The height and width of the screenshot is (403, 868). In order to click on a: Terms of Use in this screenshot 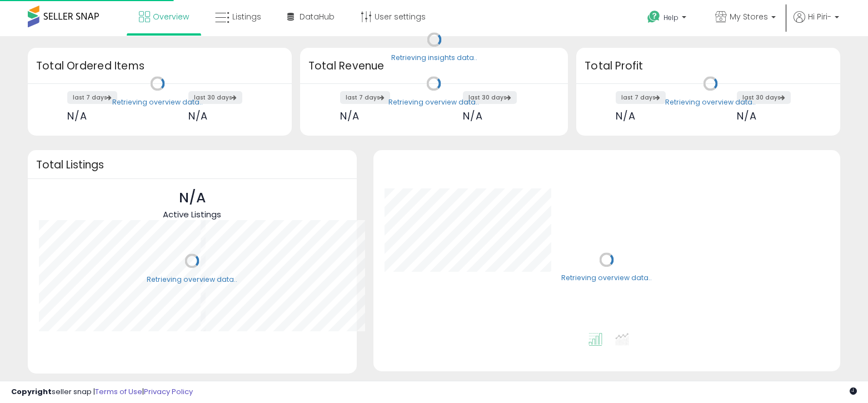, I will do `click(119, 392)`.